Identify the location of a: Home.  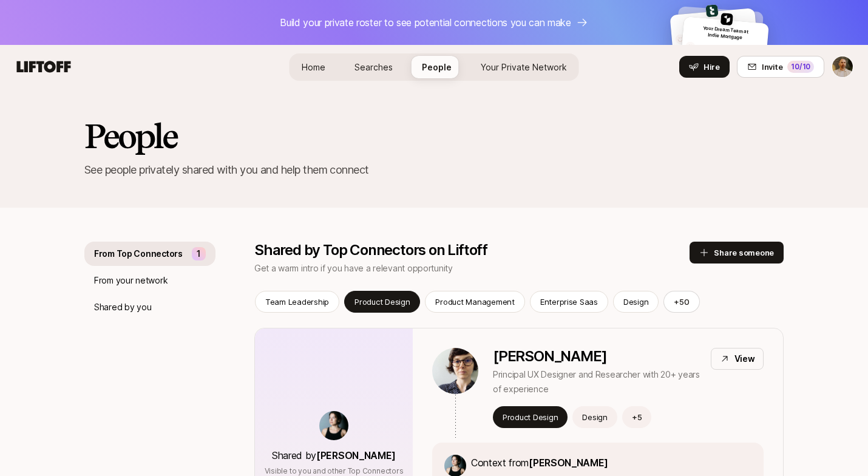
(313, 67).